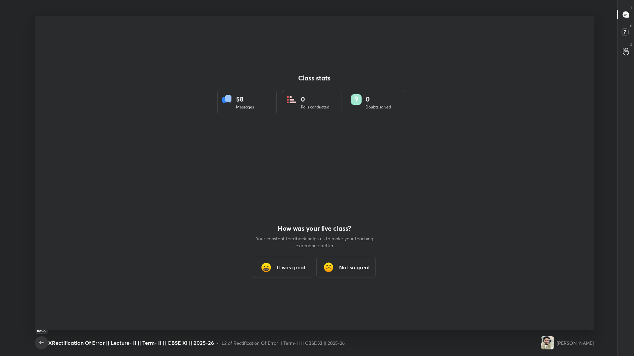 The height and width of the screenshot is (356, 634). Describe the element at coordinates (314, 242) in the screenshot. I see `p: Your constant feedback helps us to make your teaching experience better` at that location.